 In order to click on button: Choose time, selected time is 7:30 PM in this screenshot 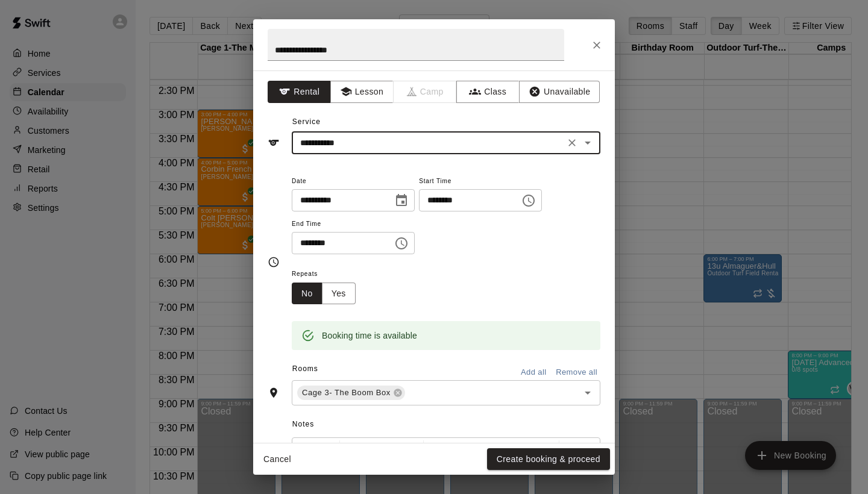, I will do `click(402, 243)`.